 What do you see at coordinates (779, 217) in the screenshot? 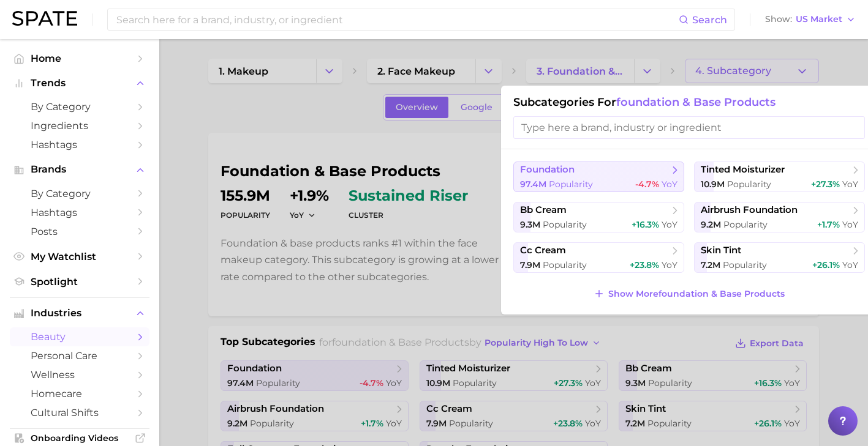
I see `button: airbrush foundation9.2m Popularity+1.7% YoY` at bounding box center [779, 217].